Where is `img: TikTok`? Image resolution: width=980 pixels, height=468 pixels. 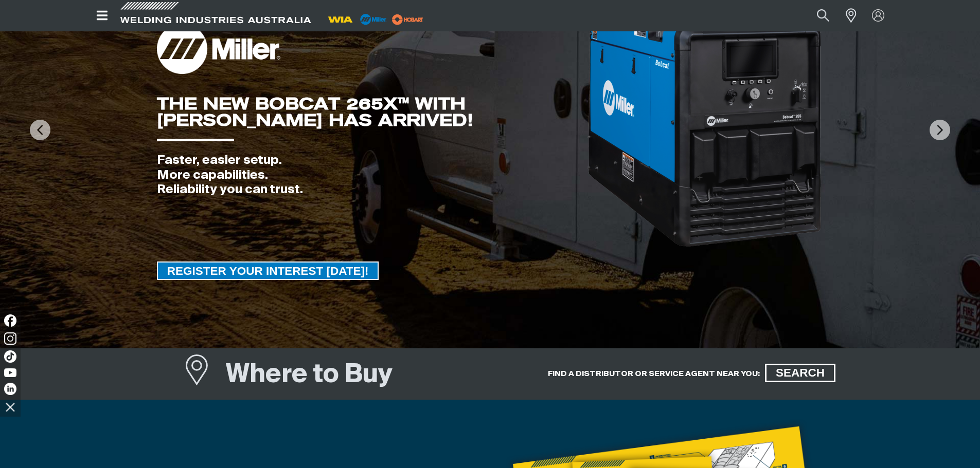 img: TikTok is located at coordinates (10, 357).